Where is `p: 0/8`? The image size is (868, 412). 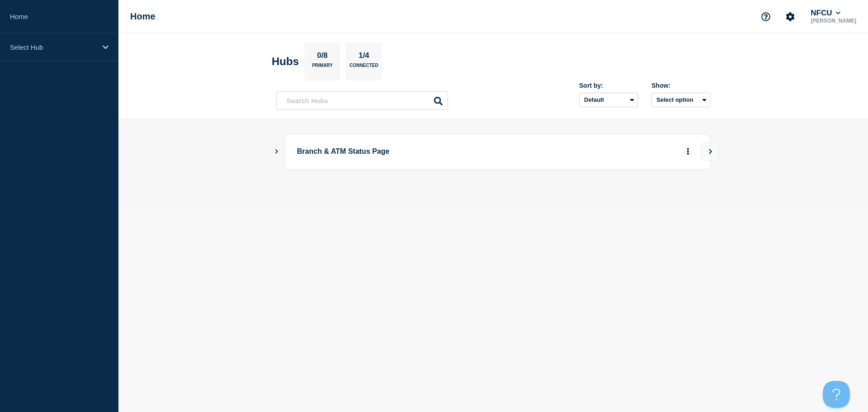
p: 0/8 is located at coordinates (322, 57).